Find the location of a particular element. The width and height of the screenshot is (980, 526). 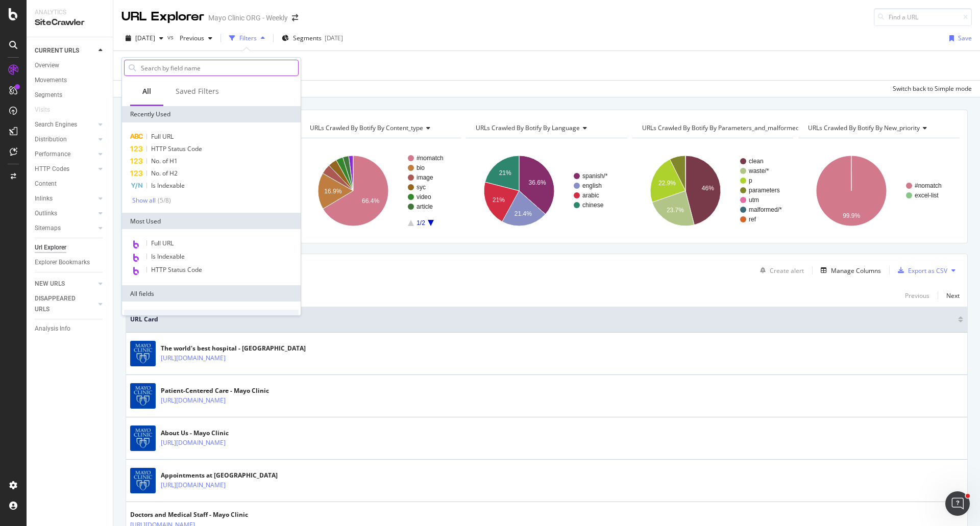

div: ( 5 / 8 ) is located at coordinates (163, 200).